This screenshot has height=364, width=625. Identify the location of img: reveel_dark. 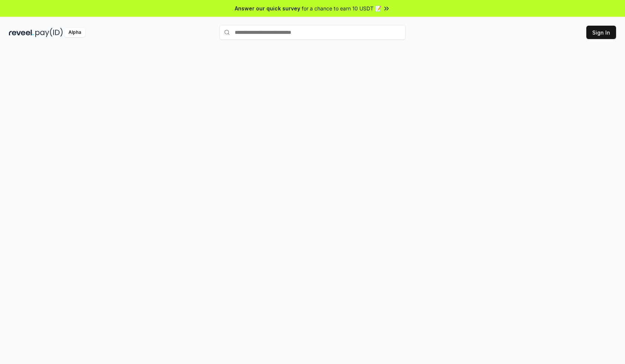
(21, 33).